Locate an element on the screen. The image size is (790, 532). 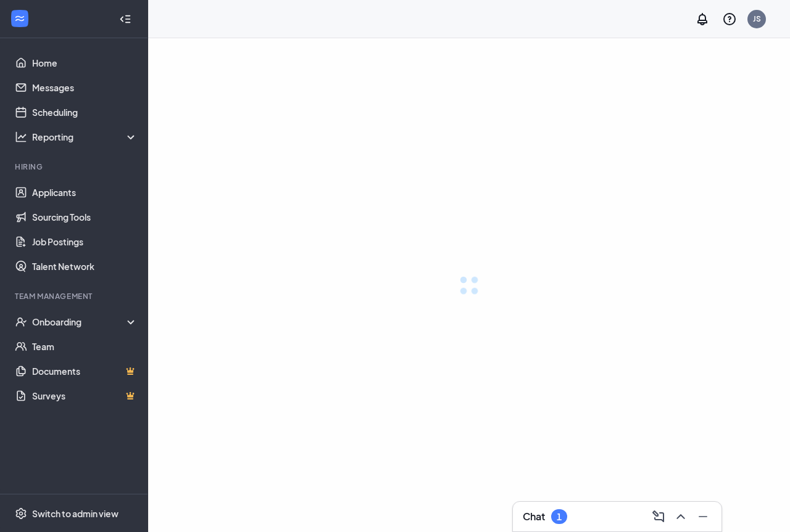
a: Home is located at coordinates (85, 63).